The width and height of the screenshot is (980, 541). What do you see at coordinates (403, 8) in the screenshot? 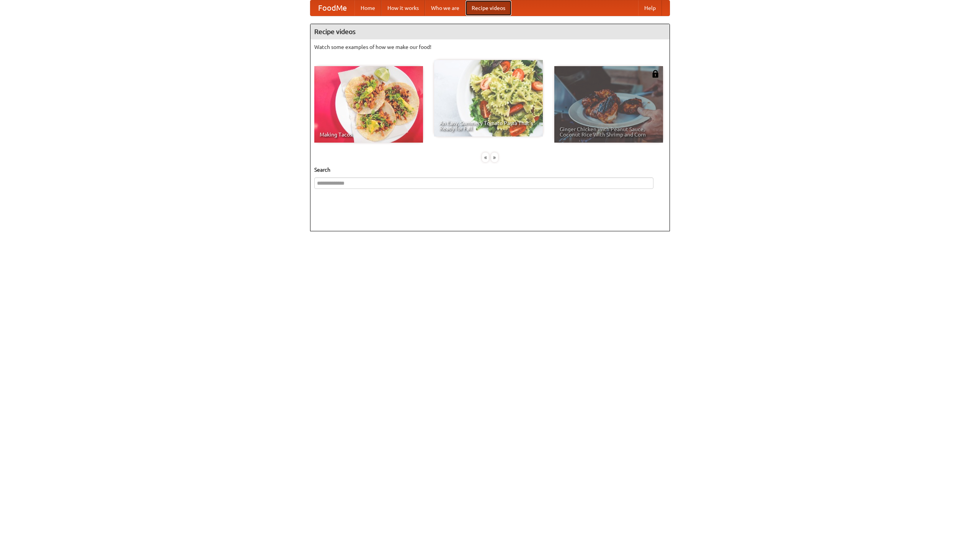
I see `a: How it works` at bounding box center [403, 8].